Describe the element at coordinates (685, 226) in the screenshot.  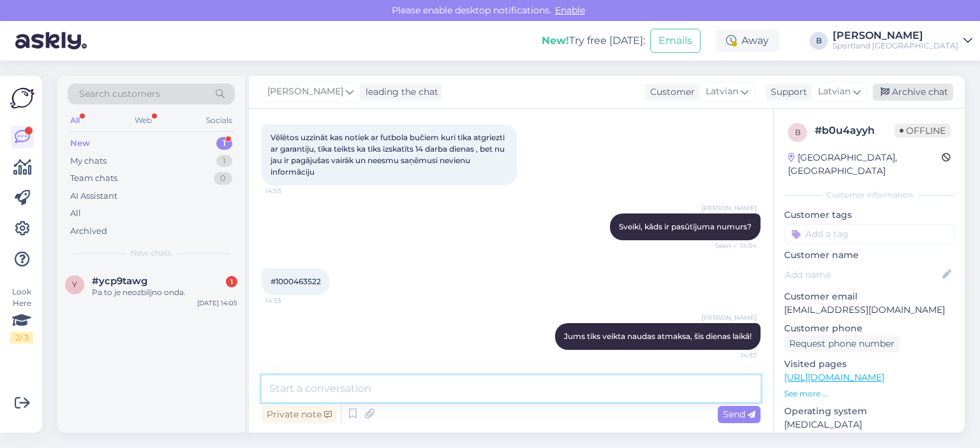
I see `span: Sveiki, kāds ir pasūtījuma numurs?` at that location.